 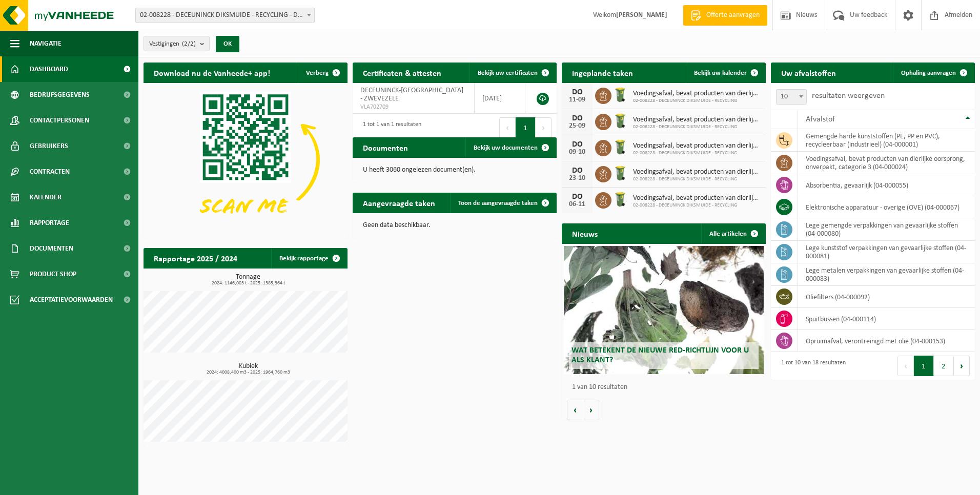 I want to click on h2: Download nu de Vanheede+ app!, so click(x=212, y=72).